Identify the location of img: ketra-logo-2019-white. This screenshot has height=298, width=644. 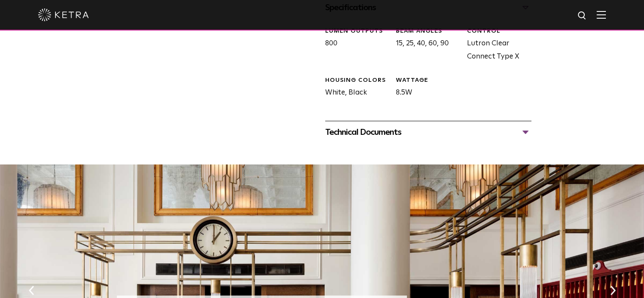
(63, 15).